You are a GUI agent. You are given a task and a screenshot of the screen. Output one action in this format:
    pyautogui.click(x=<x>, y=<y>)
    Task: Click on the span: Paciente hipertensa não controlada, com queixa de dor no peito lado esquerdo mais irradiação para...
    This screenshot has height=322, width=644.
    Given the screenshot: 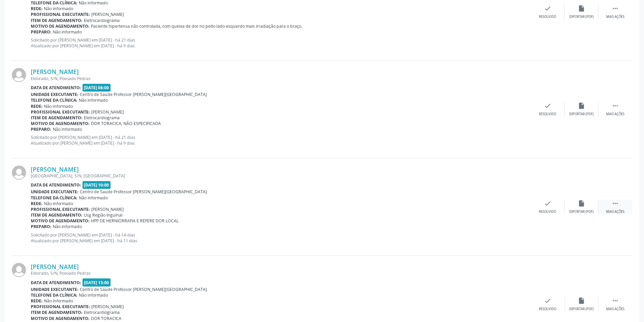 What is the action you would take?
    pyautogui.click(x=196, y=26)
    